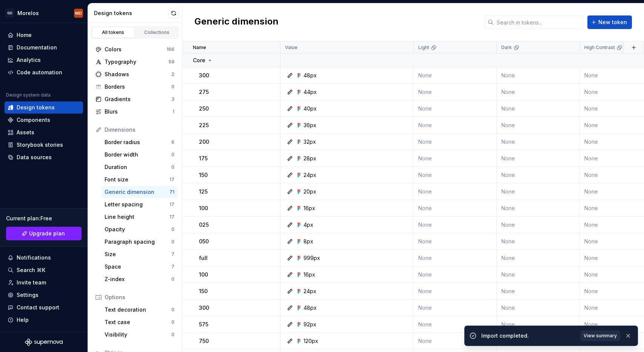 The image size is (644, 352). Describe the element at coordinates (173, 75) in the screenshot. I see `div: 2` at that location.